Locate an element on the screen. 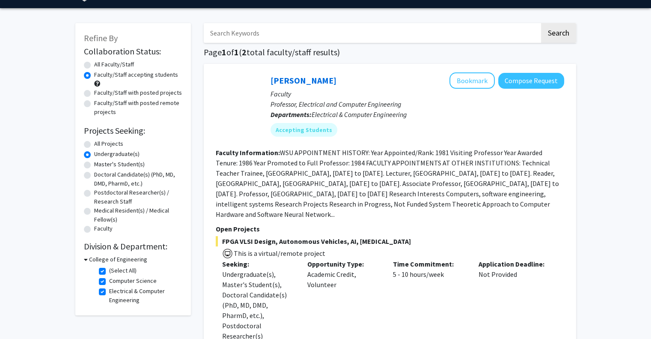 This screenshot has height=339, width=651. h3: College of Engineering is located at coordinates (118, 259).